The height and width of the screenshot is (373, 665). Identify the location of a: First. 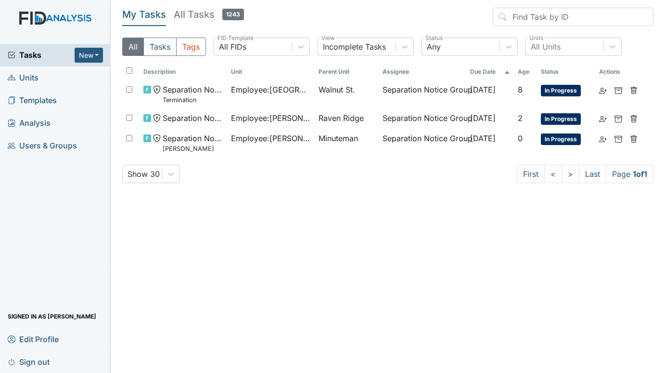
(531, 174).